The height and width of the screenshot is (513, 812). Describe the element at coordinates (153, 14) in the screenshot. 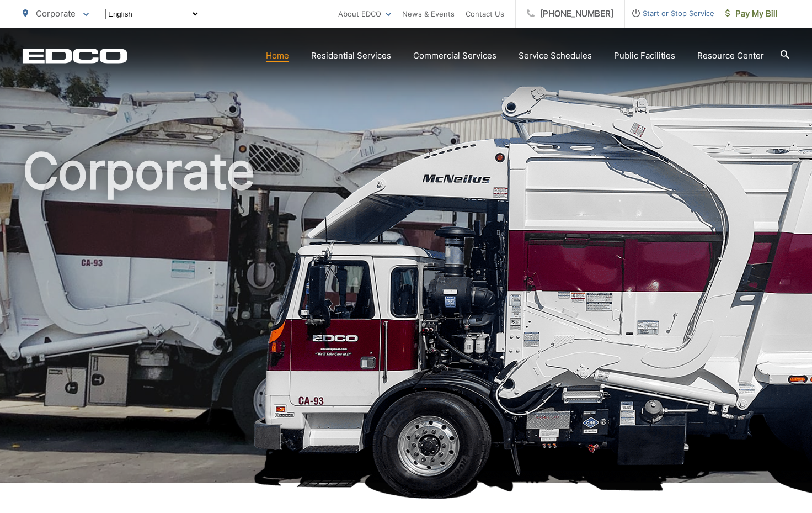

I see `select: Select a language` at that location.